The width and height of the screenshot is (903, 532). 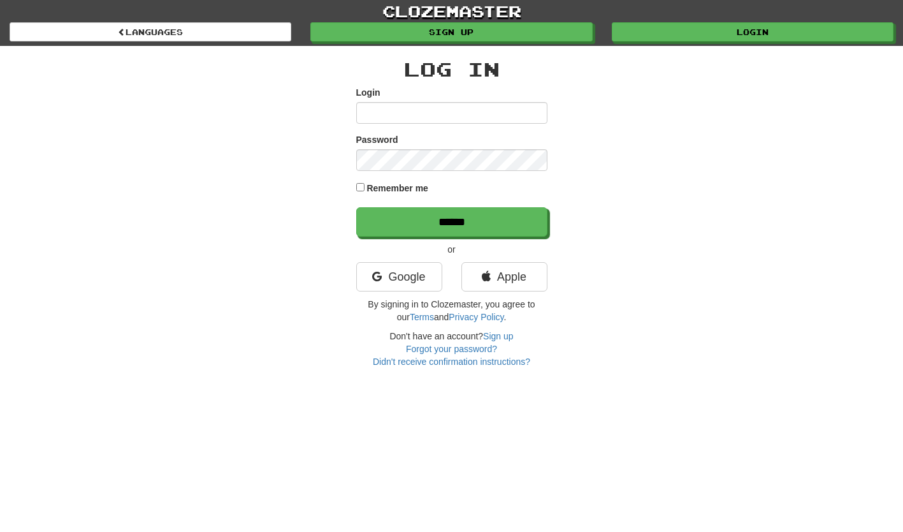 What do you see at coordinates (451, 349) in the screenshot?
I see `a: Forgot your password?` at bounding box center [451, 349].